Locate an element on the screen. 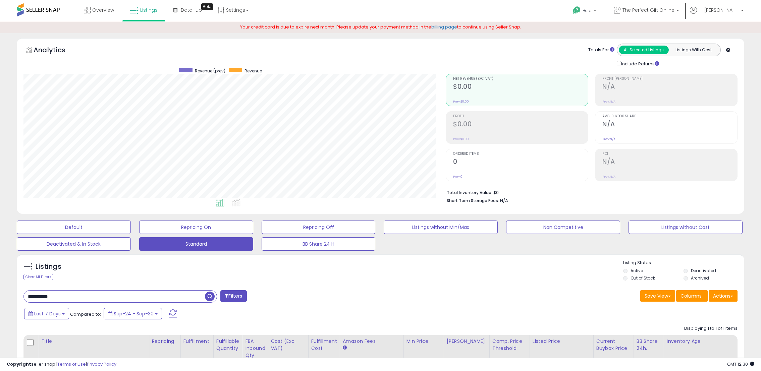 Image resolution: width=761 pixels, height=371 pixels. a: Privacy Policy is located at coordinates (102, 364).